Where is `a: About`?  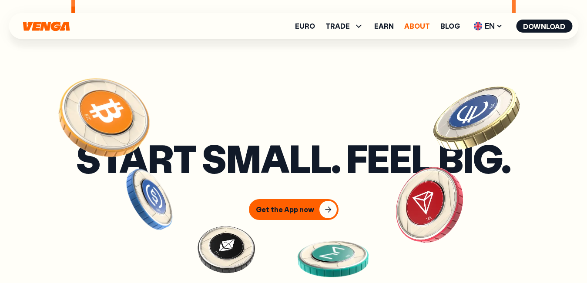
a: About is located at coordinates (417, 26).